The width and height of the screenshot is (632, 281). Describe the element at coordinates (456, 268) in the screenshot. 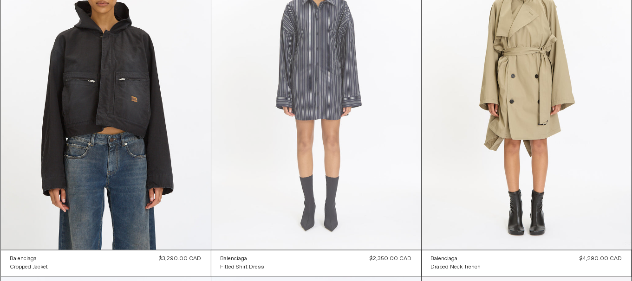

I see `div: Draped Neck Trench` at that location.